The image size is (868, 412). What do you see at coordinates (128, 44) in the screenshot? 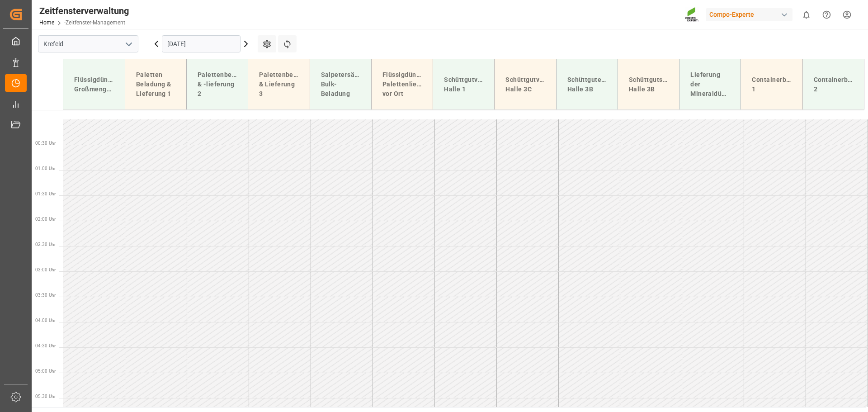
I see `button: Menü öffnen` at bounding box center [128, 44].